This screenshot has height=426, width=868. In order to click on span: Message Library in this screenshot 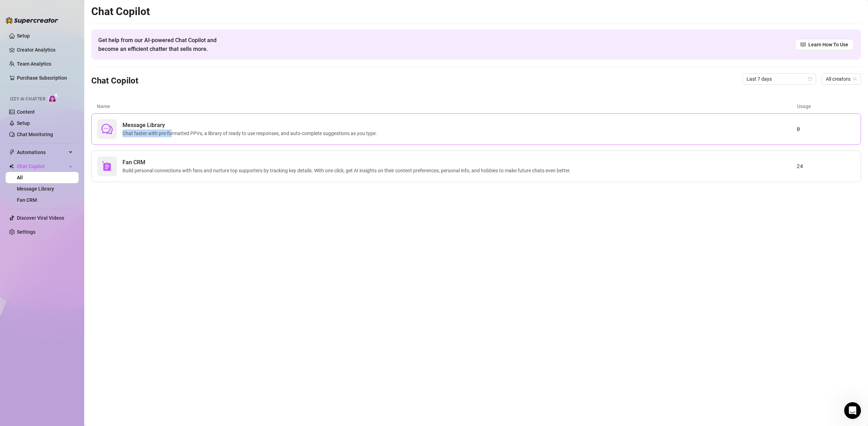, I will do `click(251, 126)`.